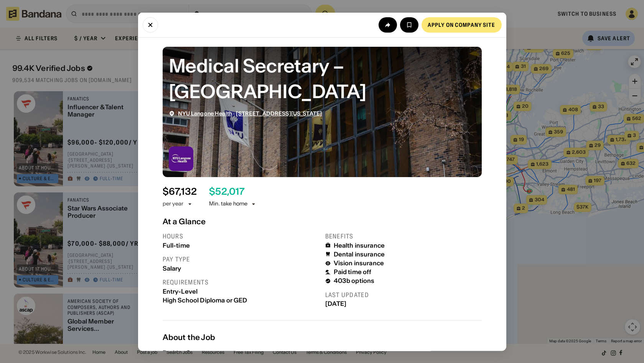 The image size is (644, 363). Describe the element at coordinates (241, 259) in the screenshot. I see `div: Pay type` at that location.